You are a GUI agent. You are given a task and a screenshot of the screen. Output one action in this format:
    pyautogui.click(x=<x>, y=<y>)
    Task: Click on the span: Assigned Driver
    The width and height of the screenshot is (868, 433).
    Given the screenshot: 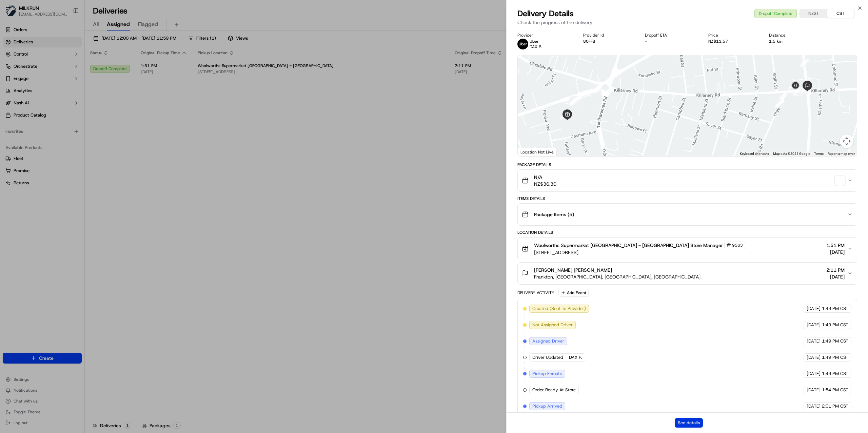 What is the action you would take?
    pyautogui.click(x=549, y=341)
    